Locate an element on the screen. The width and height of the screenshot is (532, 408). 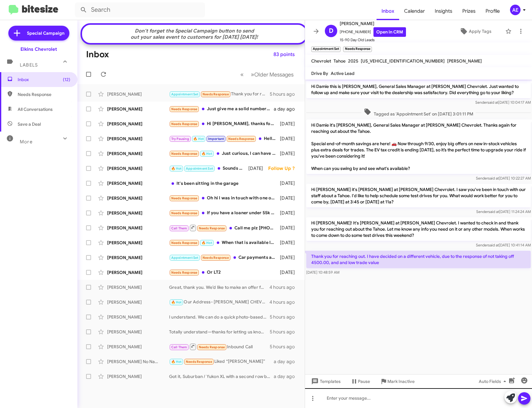
span: Mark Inactive is located at coordinates (401, 382).